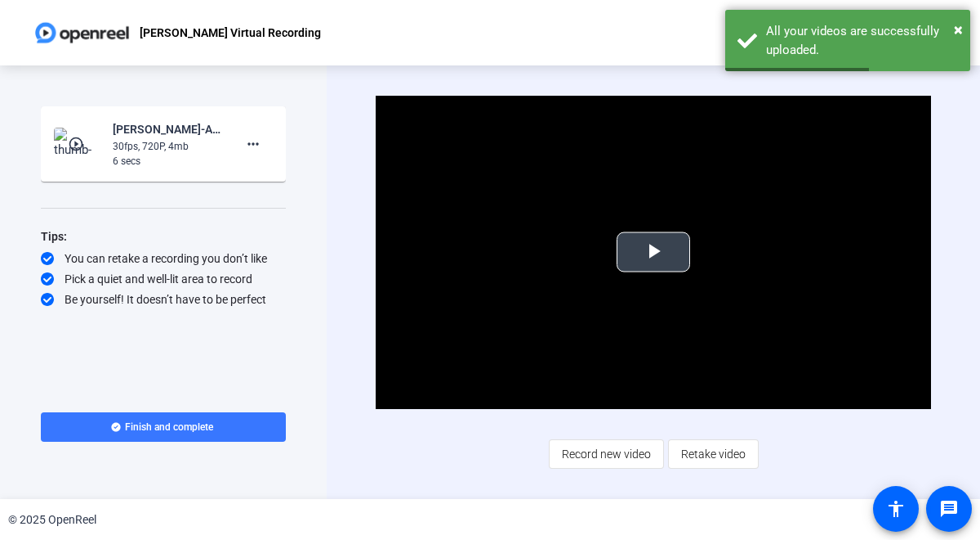  What do you see at coordinates (958, 29) in the screenshot?
I see `button: Close` at bounding box center [958, 29].